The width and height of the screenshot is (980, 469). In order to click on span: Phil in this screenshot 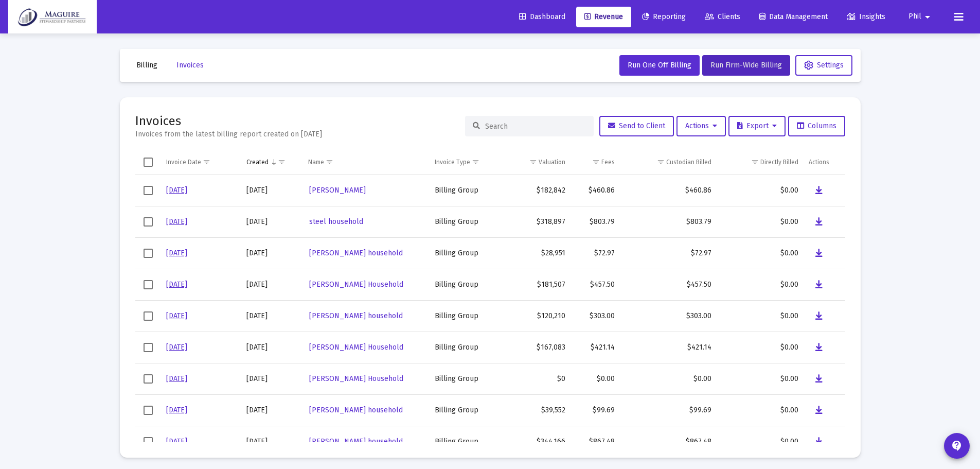, I will do `click(915, 17)`.